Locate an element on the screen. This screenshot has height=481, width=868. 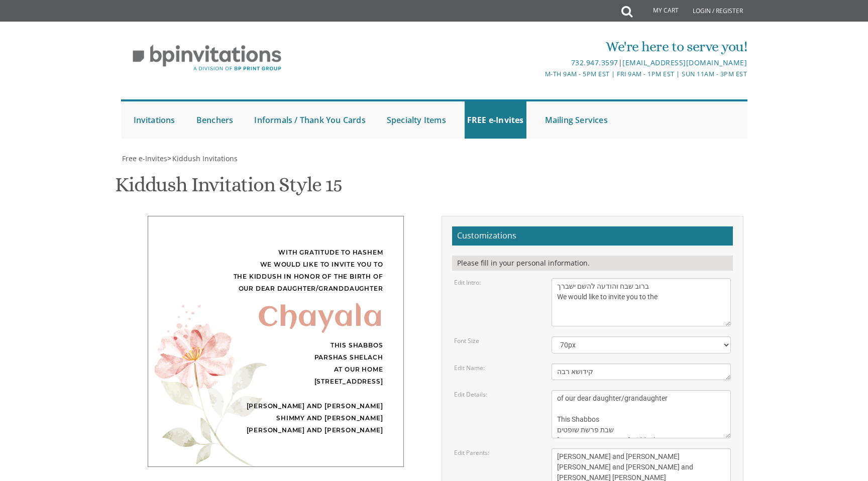
div: With gratitude to Hashem We would like to invite you to the kiddush in honor of the birth of our ... is located at coordinates (276, 270).